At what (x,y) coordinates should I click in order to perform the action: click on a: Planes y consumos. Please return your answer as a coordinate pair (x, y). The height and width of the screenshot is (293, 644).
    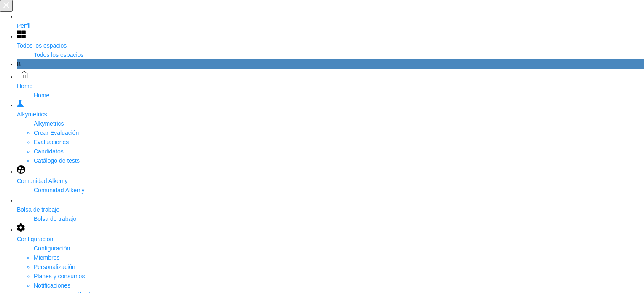
    Looking at the image, I should click on (59, 276).